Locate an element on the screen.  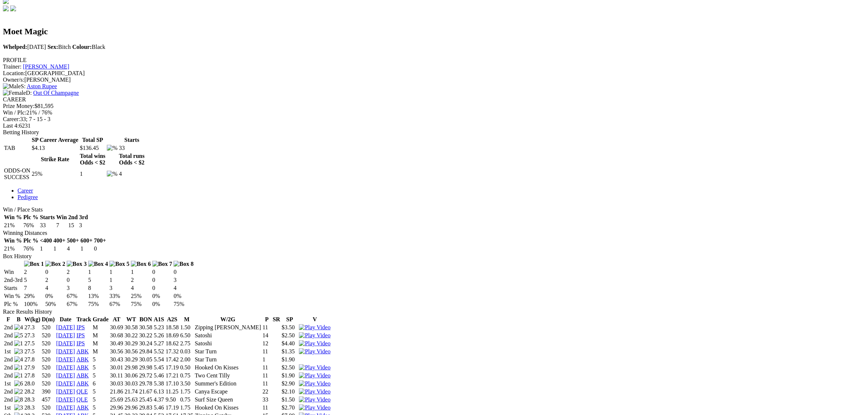
td: 29.72 is located at coordinates (146, 375).